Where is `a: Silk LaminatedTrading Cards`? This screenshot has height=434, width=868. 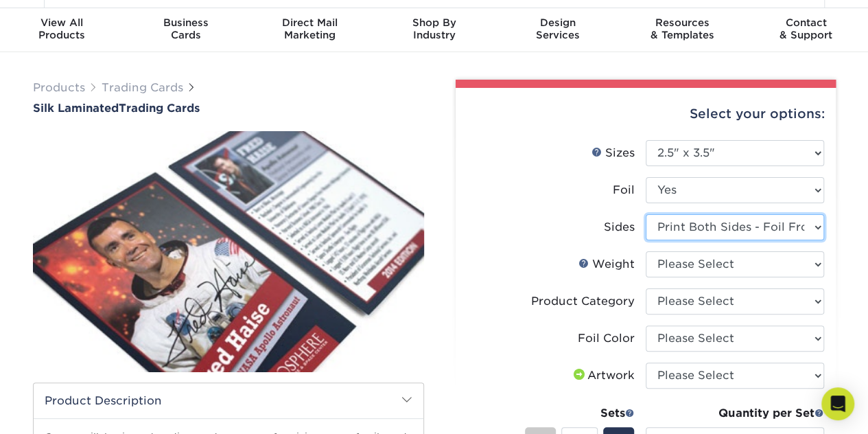 a: Silk LaminatedTrading Cards is located at coordinates (229, 108).